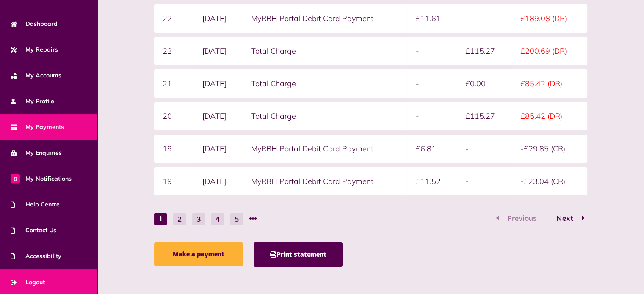  What do you see at coordinates (432, 148) in the screenshot?
I see `td: £6.81` at bounding box center [432, 148].